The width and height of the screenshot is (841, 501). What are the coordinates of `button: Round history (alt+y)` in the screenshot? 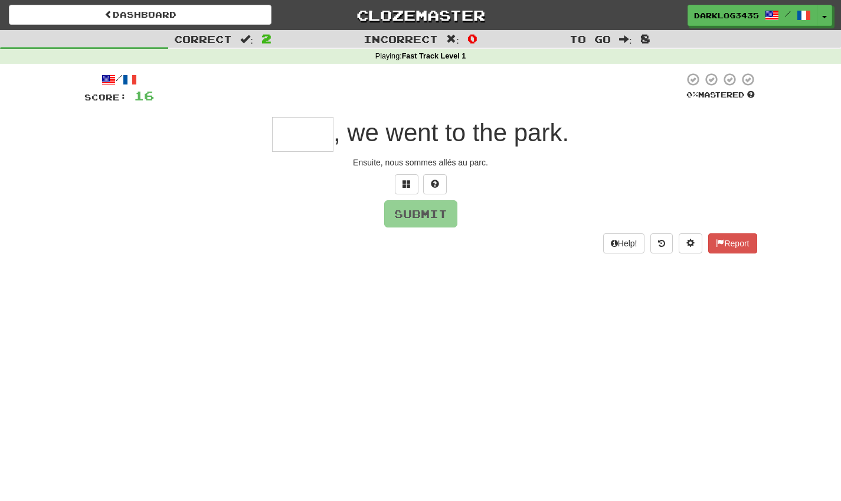 It's located at (662, 243).